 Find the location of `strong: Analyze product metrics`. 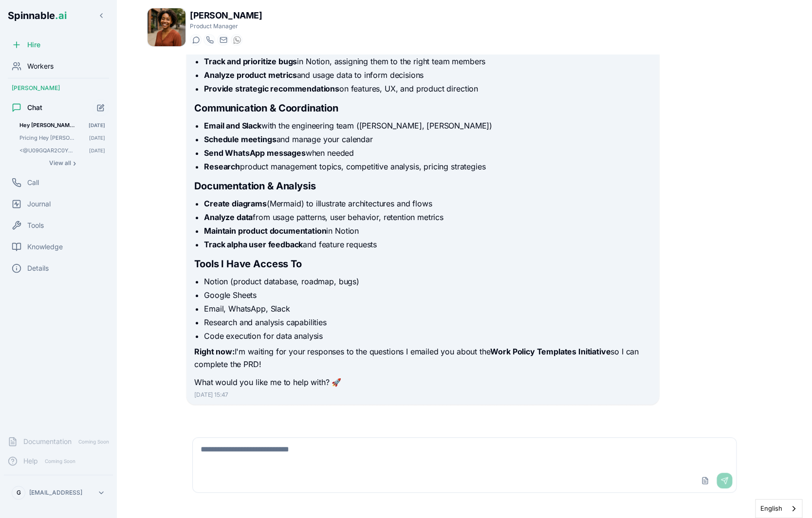

strong: Analyze product metrics is located at coordinates (250, 75).